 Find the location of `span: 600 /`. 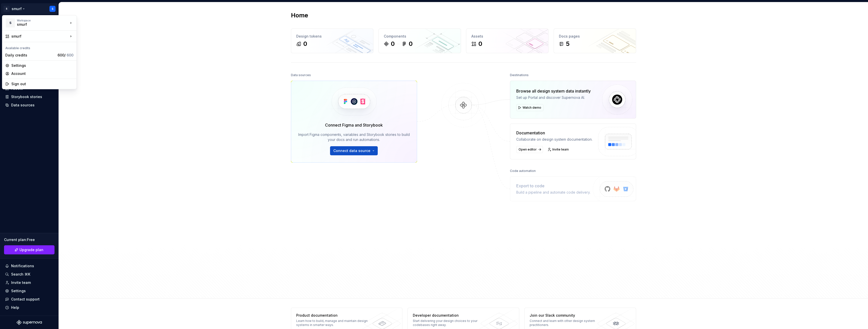

span: 600 / is located at coordinates (65, 55).